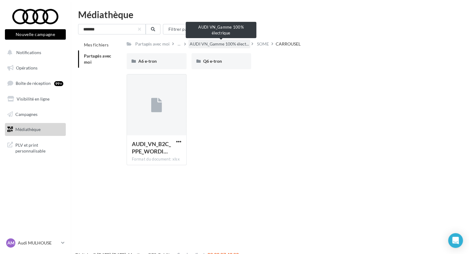 The height and width of the screenshot is (254, 469). Describe the element at coordinates (35, 83) in the screenshot. I see `a: Boîte de réception99+` at that location.